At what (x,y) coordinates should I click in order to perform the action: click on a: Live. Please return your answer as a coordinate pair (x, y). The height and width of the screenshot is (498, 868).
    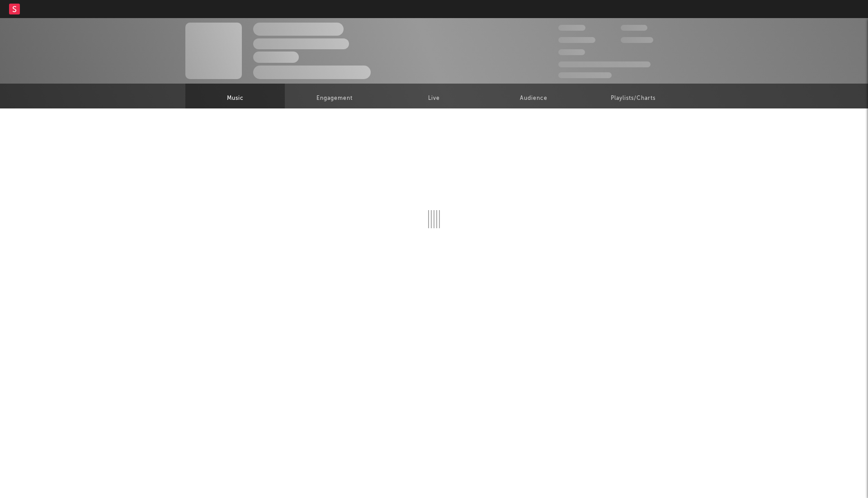
    Looking at the image, I should click on (434, 96).